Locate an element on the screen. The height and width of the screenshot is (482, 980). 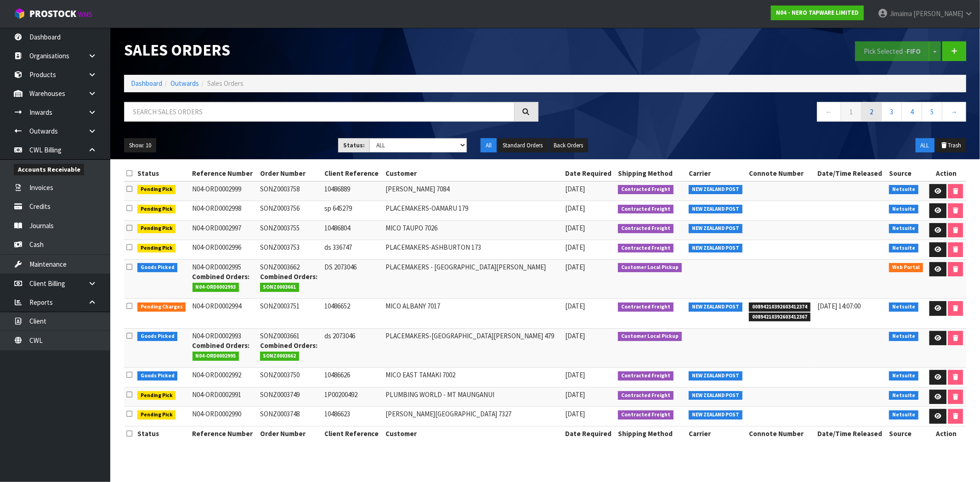
td: PLACEMAKERS-ASHBURTON 173 is located at coordinates (473, 250).